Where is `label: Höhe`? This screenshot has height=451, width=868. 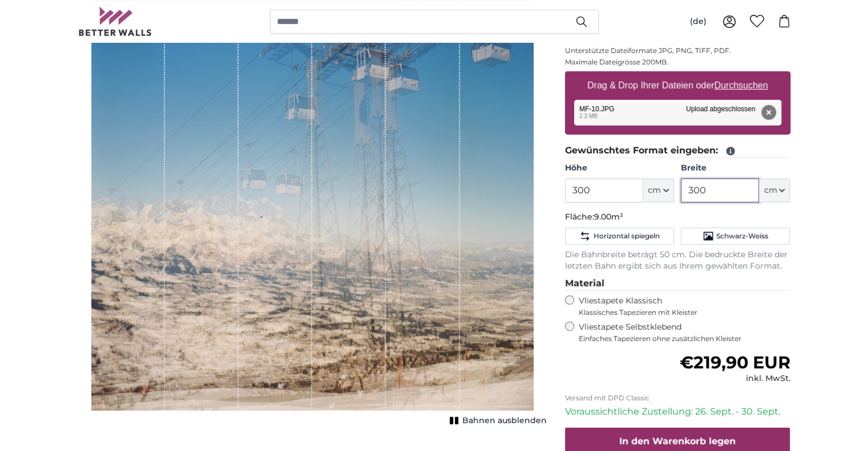 label: Höhe is located at coordinates (619, 168).